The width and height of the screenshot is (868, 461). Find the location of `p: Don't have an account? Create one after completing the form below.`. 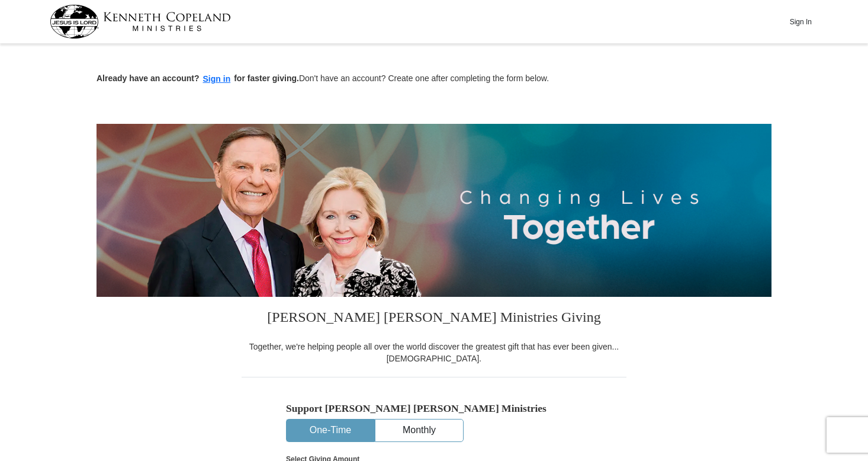

p: Don't have an account? Create one after completing the form below. is located at coordinates (434, 79).